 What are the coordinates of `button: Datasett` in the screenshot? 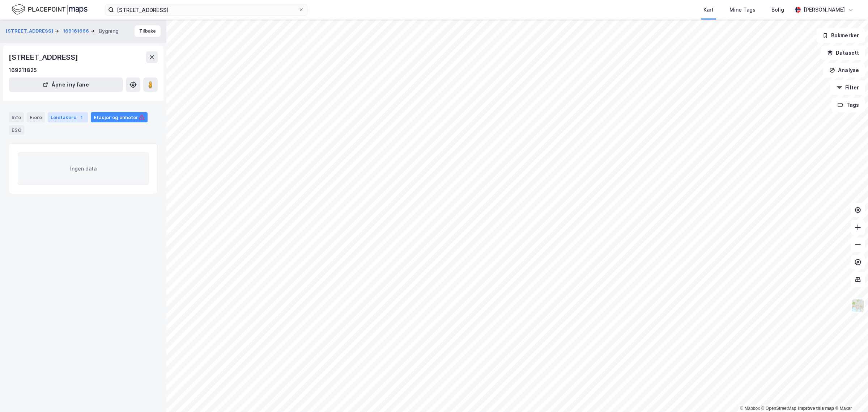 It's located at (843, 53).